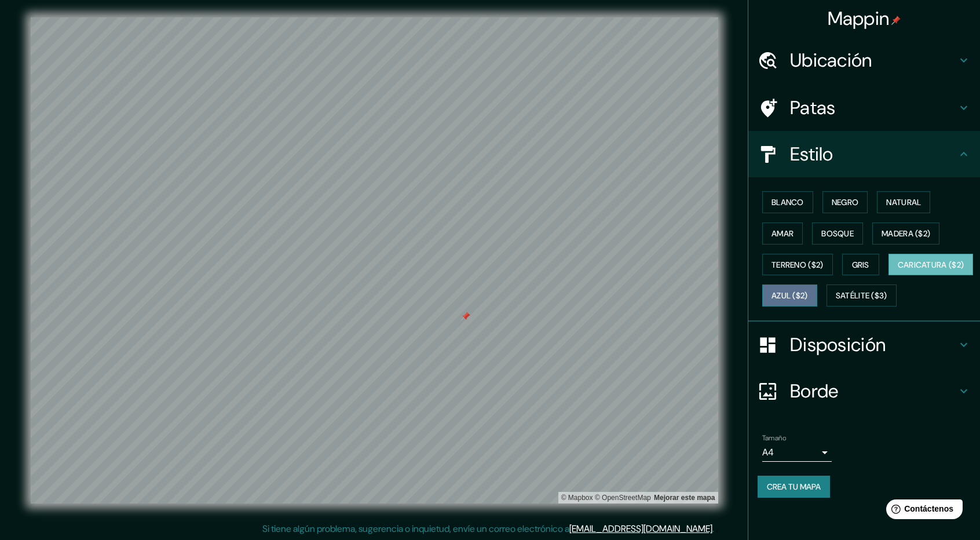 The image size is (980, 540). What do you see at coordinates (623, 497) in the screenshot?
I see `a: Mapa de OpenStreet` at bounding box center [623, 497].